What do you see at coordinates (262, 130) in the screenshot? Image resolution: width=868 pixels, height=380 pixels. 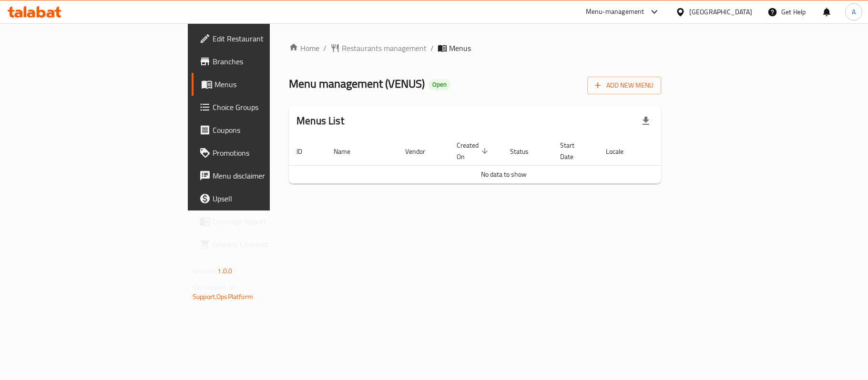 I see `a: Coupons` at bounding box center [262, 130].